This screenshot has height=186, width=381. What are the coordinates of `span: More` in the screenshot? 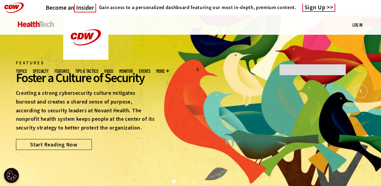 It's located at (163, 71).